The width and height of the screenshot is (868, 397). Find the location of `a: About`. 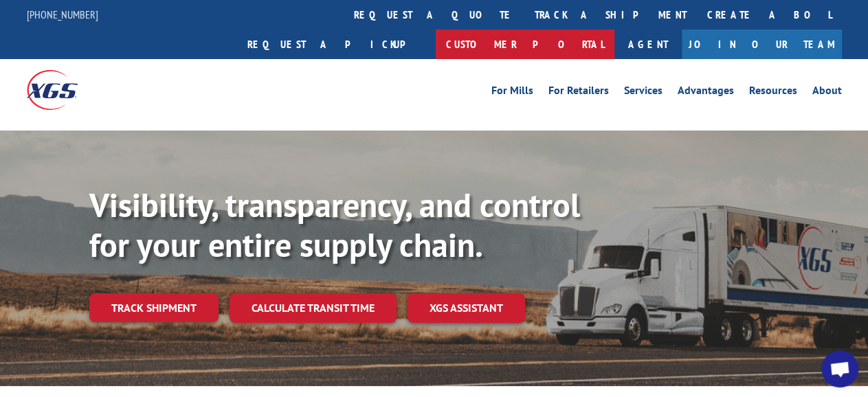

a: About is located at coordinates (827, 92).